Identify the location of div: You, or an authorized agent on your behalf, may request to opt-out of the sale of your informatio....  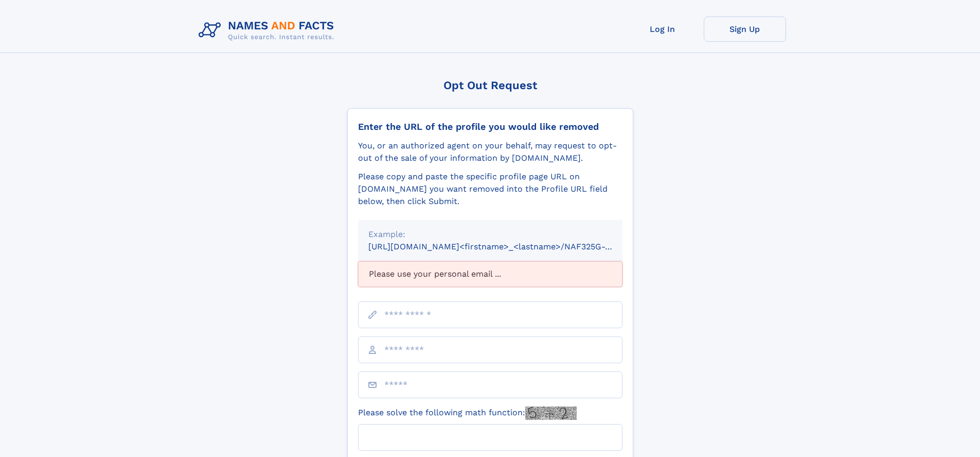
(490, 152).